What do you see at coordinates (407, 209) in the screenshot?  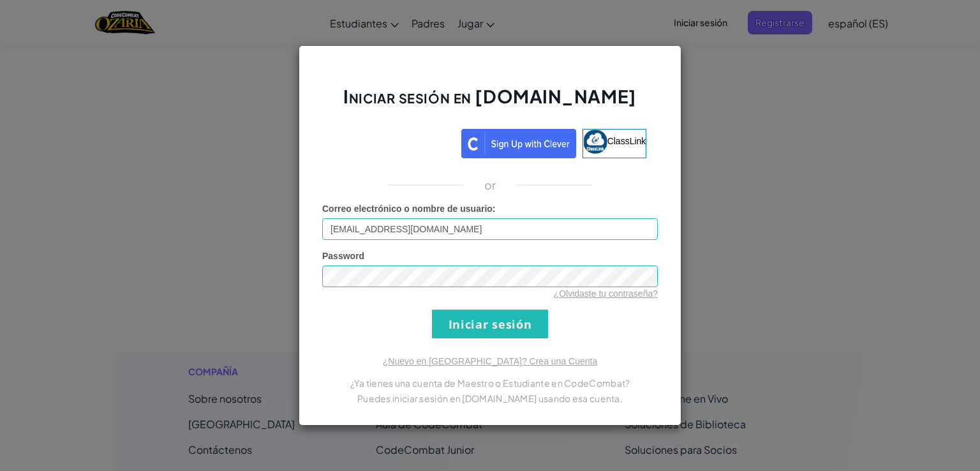 I see `span: Correo electrónico o nombre de usuario` at bounding box center [407, 209].